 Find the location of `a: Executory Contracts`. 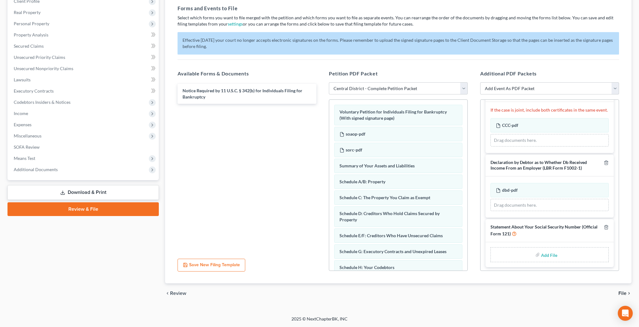

a: Executory Contracts is located at coordinates (84, 91).